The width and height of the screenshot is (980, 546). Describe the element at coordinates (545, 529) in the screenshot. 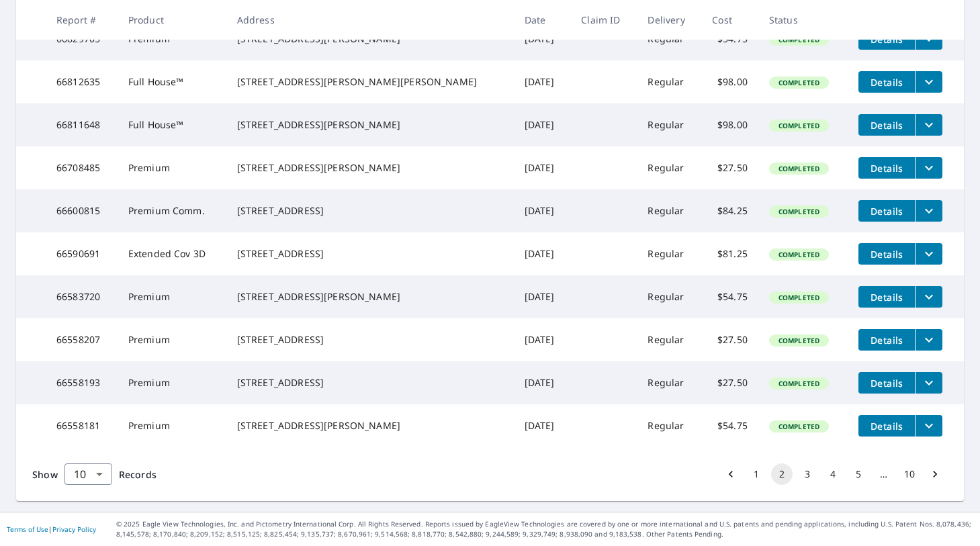

I see `p: © 2025 Eagle View Technologies, Inc. and Pictometry International Corp. All Rights Reserved. Repo...` at that location.